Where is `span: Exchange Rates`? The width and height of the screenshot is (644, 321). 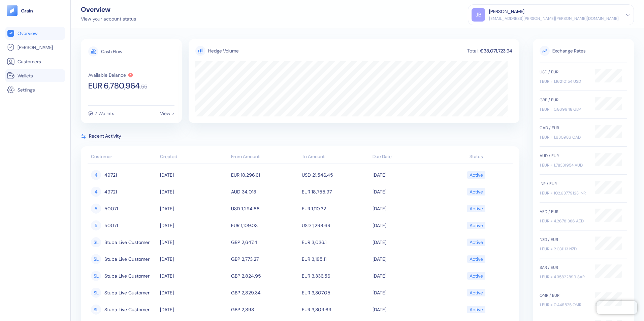
span: Exchange Rates is located at coordinates (583, 51).